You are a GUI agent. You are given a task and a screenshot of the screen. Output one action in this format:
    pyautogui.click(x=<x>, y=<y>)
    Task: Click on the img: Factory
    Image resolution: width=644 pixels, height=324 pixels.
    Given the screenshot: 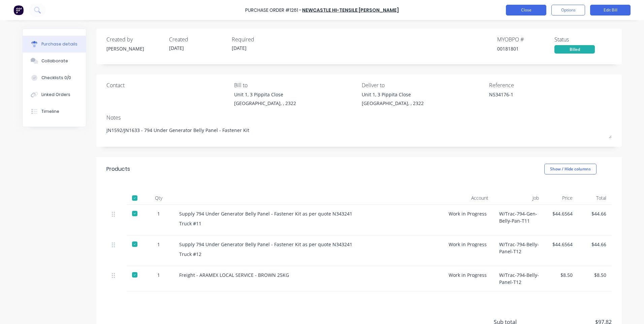 What is the action you would take?
    pyautogui.click(x=19, y=10)
    